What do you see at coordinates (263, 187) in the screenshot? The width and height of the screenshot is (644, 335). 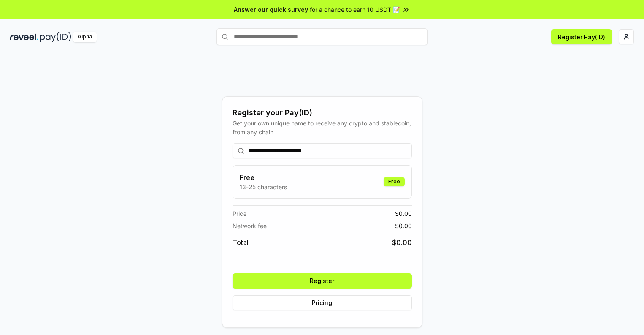 I see `p: 13-25 characters` at bounding box center [263, 187].